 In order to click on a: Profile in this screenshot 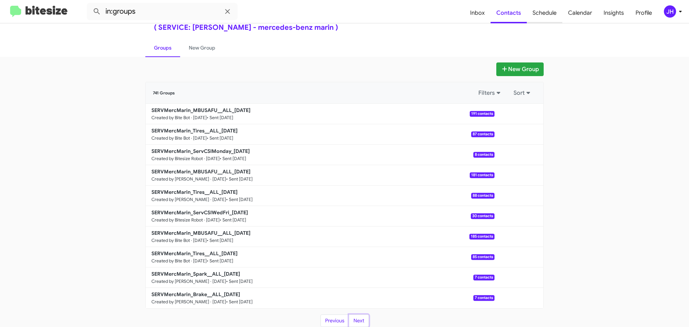, I will do `click(644, 13)`.